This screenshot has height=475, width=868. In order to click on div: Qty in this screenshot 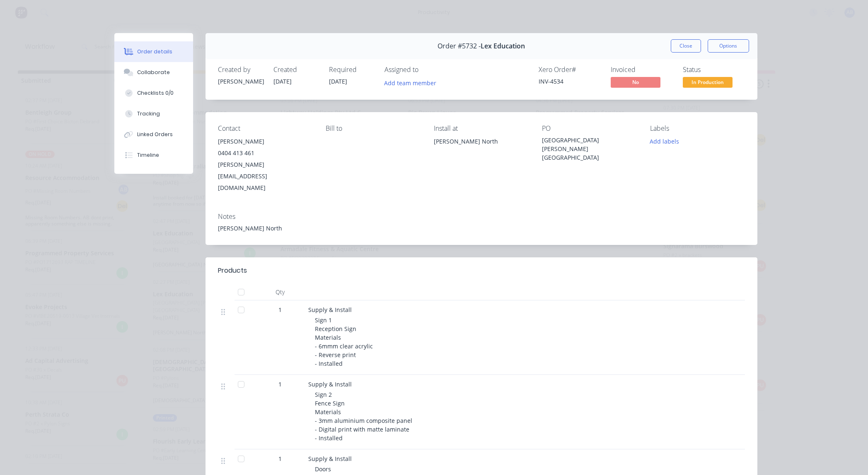, I will do `click(280, 292)`.